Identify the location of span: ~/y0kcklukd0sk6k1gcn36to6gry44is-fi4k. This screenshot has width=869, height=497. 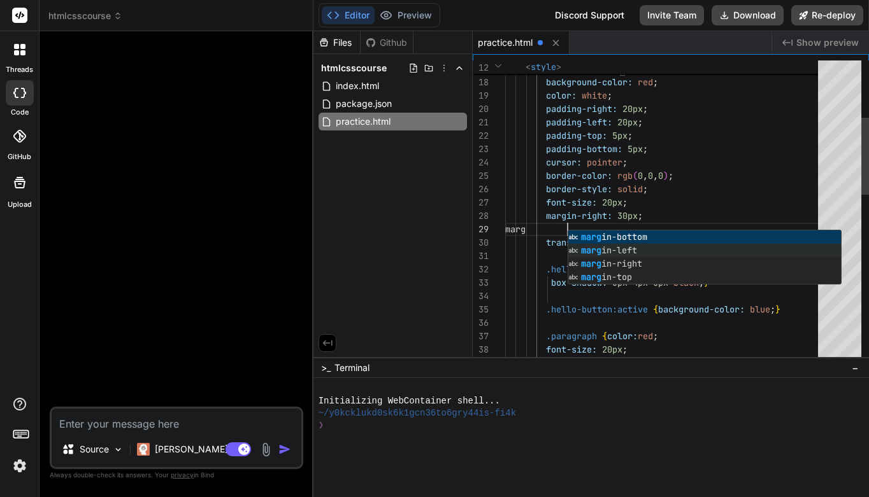
(417, 413).